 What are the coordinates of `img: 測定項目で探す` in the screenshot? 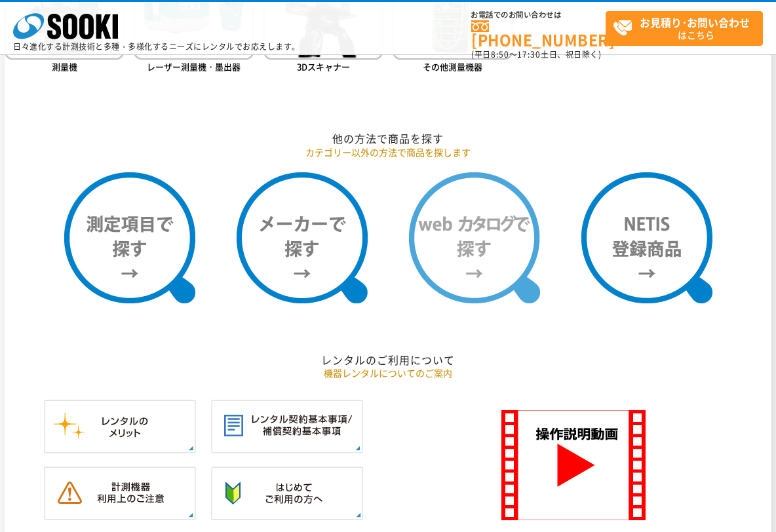 It's located at (129, 238).